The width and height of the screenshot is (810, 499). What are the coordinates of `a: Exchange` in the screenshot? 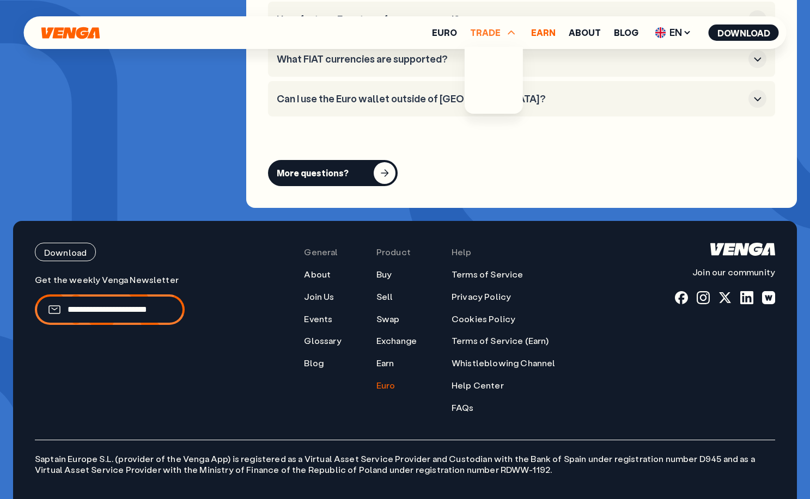 It's located at (397, 341).